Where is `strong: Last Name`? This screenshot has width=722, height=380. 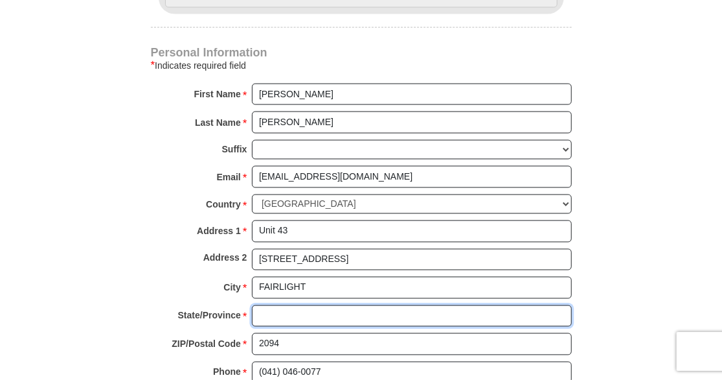 strong: Last Name is located at coordinates (218, 122).